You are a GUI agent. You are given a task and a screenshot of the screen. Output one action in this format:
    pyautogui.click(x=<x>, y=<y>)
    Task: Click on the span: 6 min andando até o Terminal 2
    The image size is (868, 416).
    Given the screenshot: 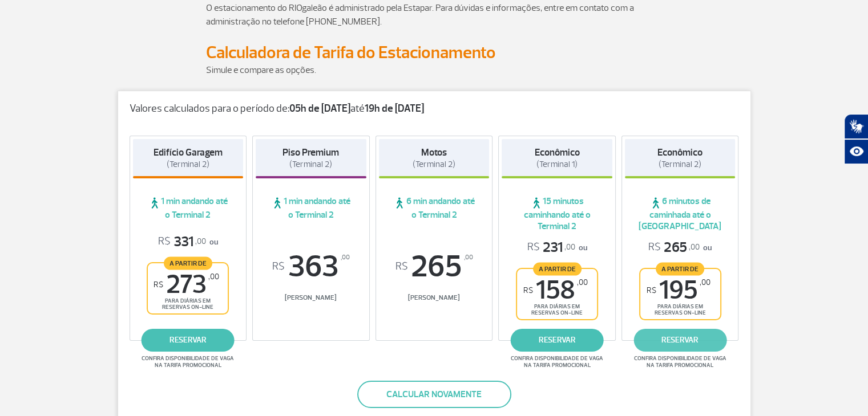 What is the action you would take?
    pyautogui.click(x=434, y=208)
    